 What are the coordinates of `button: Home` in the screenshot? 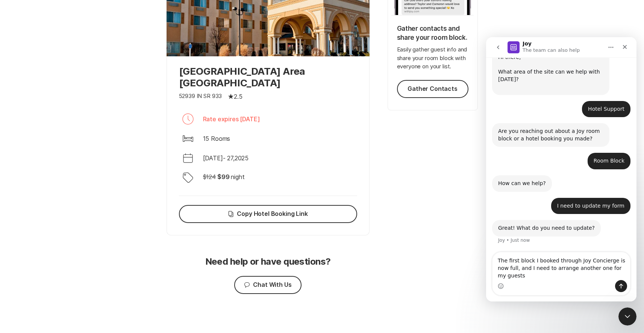 It's located at (125, 10).